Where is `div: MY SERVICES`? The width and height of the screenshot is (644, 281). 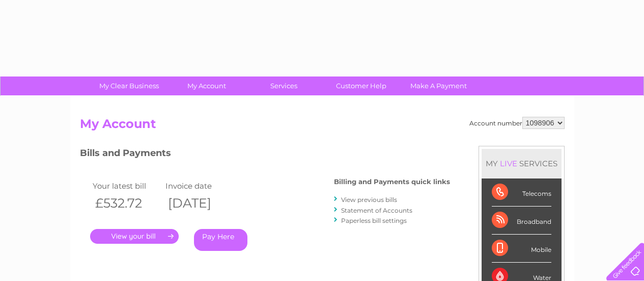 div: MY SERVICES is located at coordinates (521, 163).